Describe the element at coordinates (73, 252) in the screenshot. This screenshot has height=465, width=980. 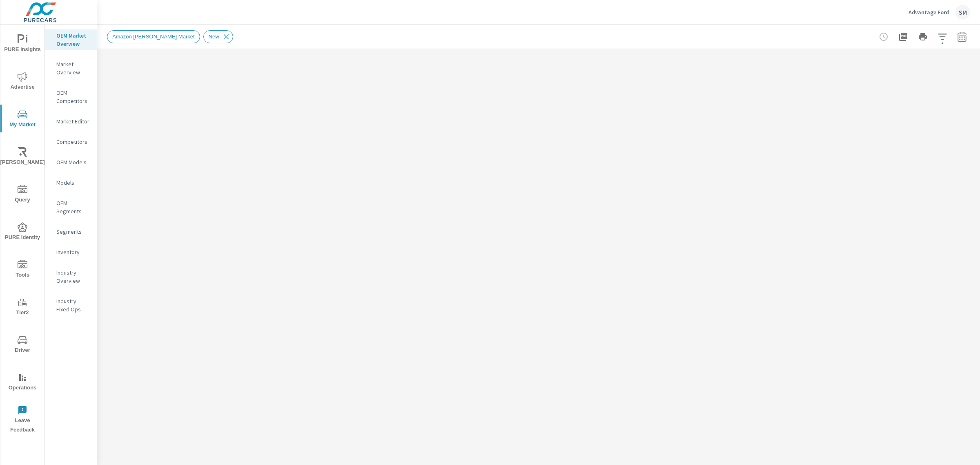
I see `p: Inventory` at that location.